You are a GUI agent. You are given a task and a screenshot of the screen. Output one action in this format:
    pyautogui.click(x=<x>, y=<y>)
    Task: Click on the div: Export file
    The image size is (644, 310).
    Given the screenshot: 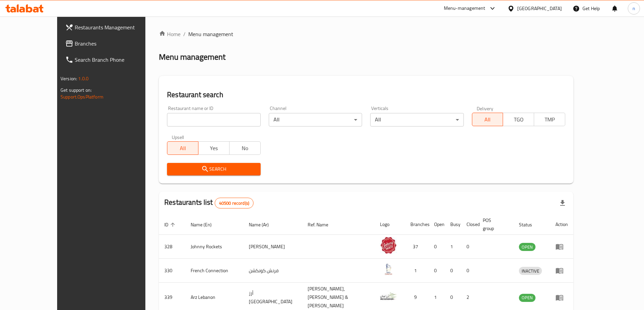 What is the action you would take?
    pyautogui.click(x=562, y=203)
    